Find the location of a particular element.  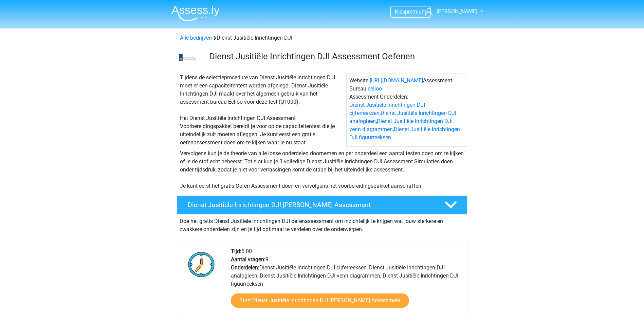

b: Onderdelen: is located at coordinates (245, 268).